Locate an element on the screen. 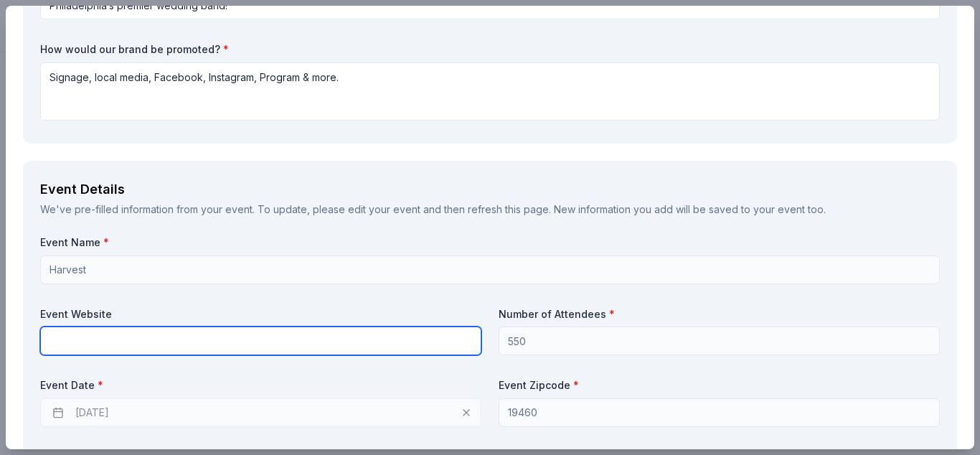  label: Event Name is located at coordinates (490, 242).